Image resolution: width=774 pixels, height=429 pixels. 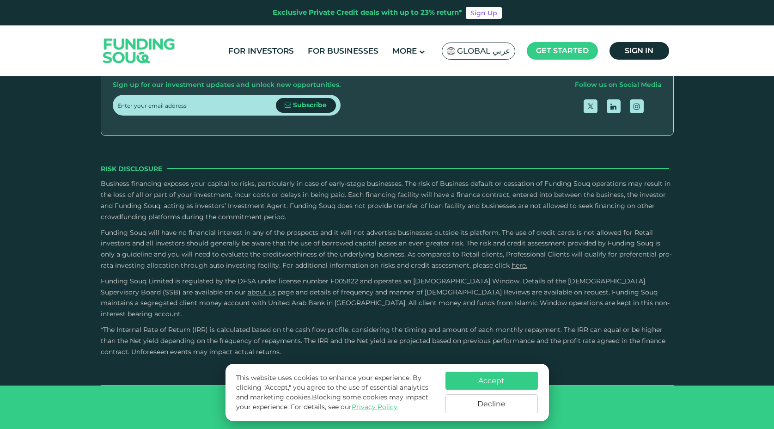 I want to click on span: Blocking some cookies may impact your experience., so click(x=332, y=402).